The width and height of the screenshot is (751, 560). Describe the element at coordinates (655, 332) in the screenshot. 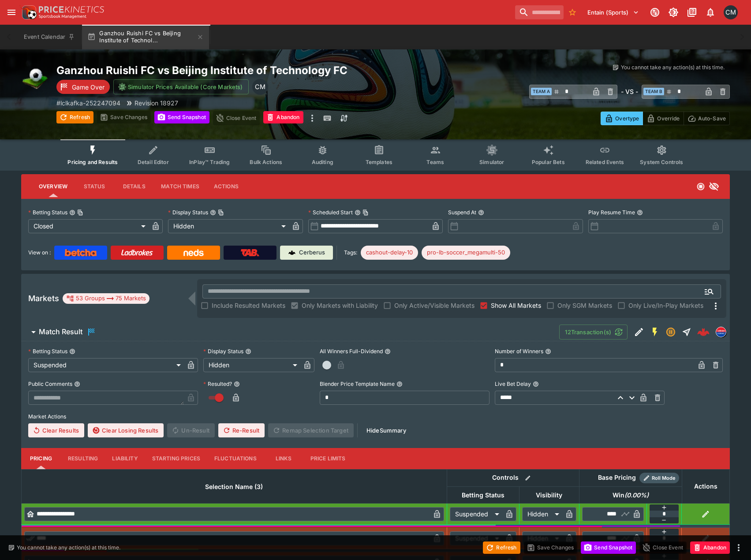

I see `button: SGM Enabled` at that location.